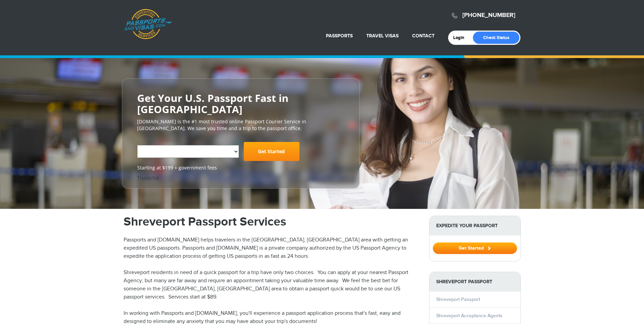 The image size is (644, 324). What do you see at coordinates (475, 226) in the screenshot?
I see `strong: Expedite Your Passport` at bounding box center [475, 226].